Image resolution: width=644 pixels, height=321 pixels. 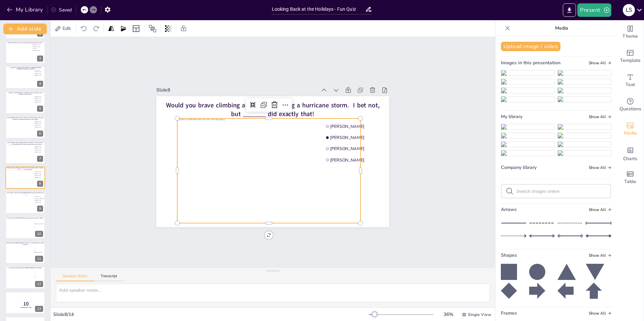 I want to click on div: 8, so click(x=40, y=184).